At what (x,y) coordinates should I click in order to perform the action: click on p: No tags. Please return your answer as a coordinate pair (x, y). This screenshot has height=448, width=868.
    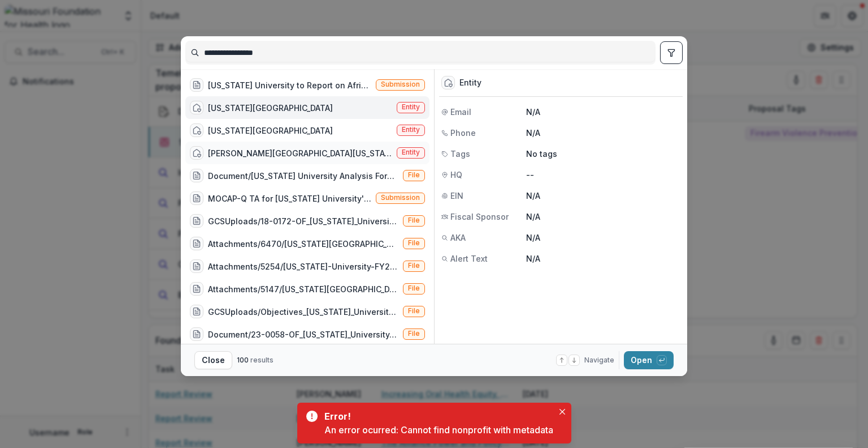
    Looking at the image, I should click on (542, 154).